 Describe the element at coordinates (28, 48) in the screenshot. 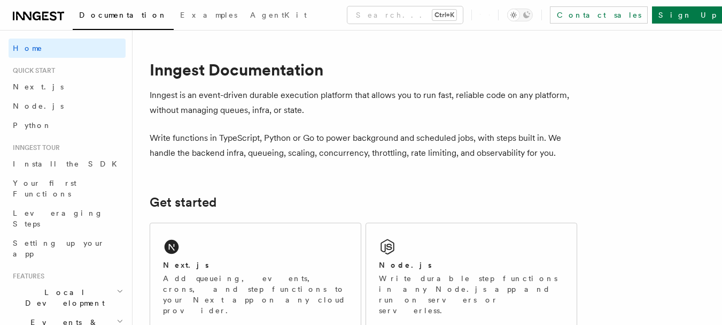

I see `span: Home` at that location.